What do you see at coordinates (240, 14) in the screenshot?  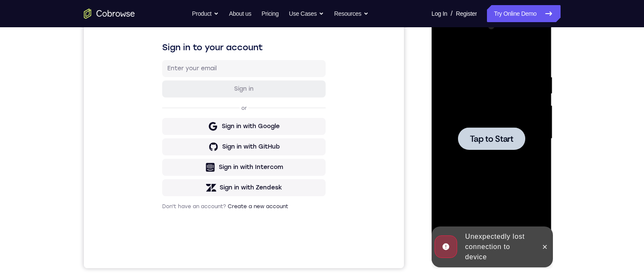 I see `a: About us` at bounding box center [240, 14].